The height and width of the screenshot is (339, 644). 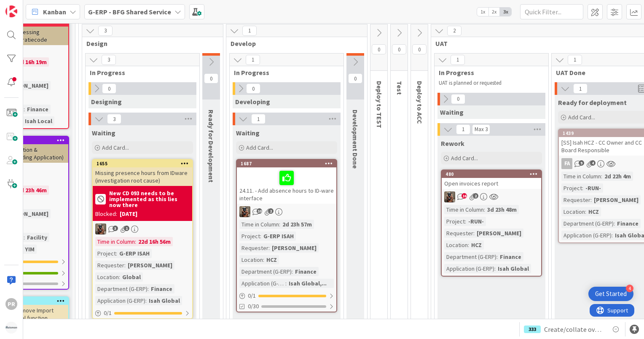 What do you see at coordinates (278, 237) in the screenshot?
I see `div: G-ERP ISAH` at bounding box center [278, 237].